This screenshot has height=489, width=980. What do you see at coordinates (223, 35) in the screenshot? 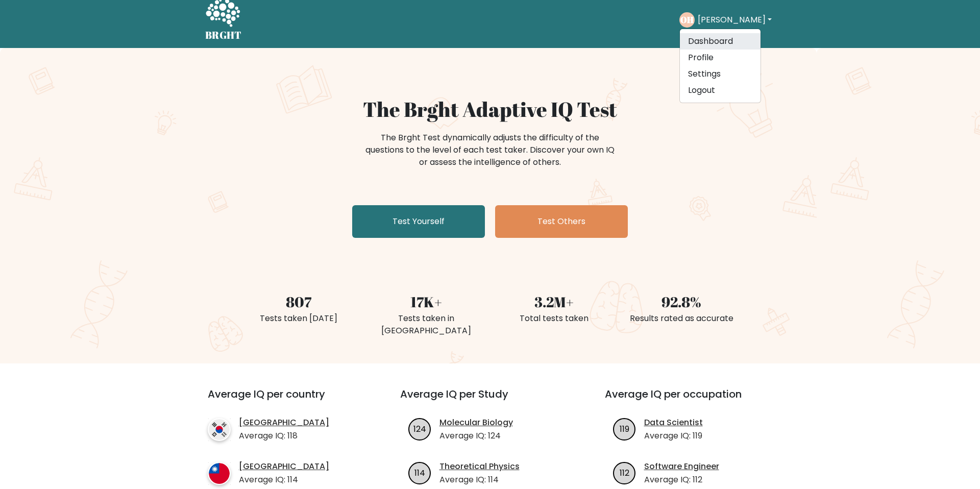
I see `h5: BRGHT` at bounding box center [223, 35].